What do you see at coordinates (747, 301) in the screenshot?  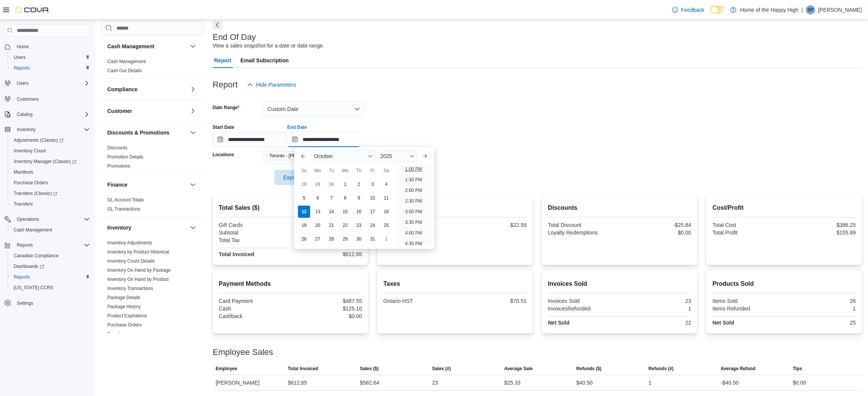 I see `div: Items Sold` at bounding box center [747, 301].